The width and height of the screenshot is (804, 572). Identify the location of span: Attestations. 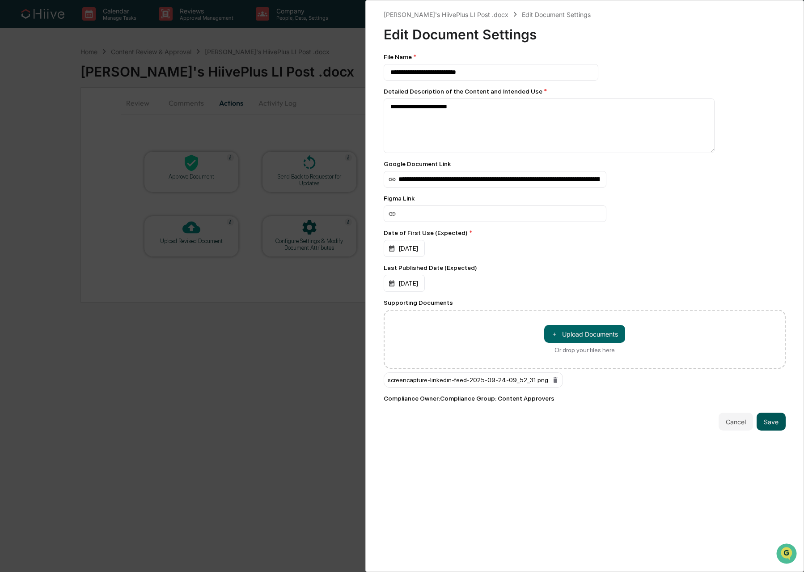
(92, 117).